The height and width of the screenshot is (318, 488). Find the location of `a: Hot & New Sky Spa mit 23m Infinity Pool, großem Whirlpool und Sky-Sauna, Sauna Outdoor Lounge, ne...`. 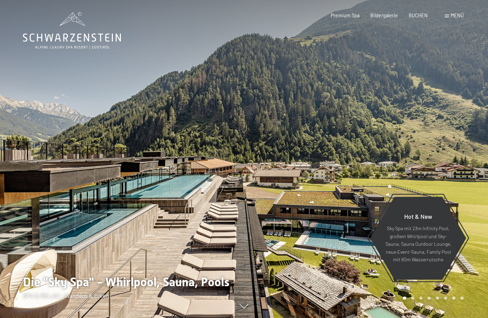

a: Hot & New Sky Spa mit 23m Infinity Pool, großem Whirlpool und Sky-Sauna, Sauna Outdoor Lounge, ne... is located at coordinates (418, 238).